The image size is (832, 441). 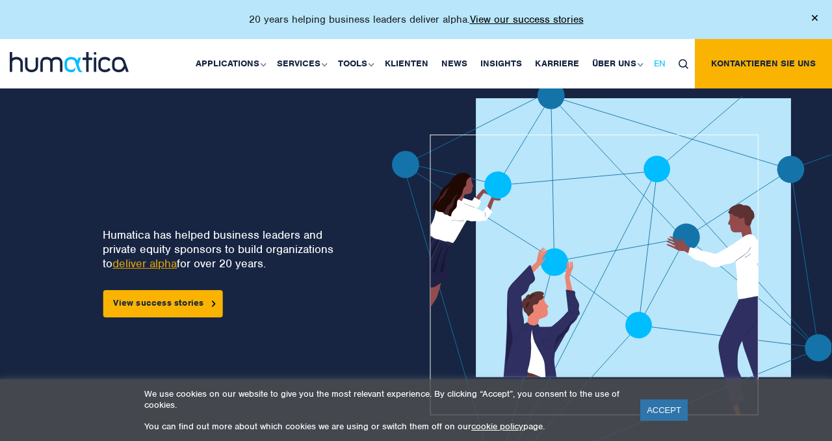 I want to click on img: search_icon, so click(x=683, y=64).